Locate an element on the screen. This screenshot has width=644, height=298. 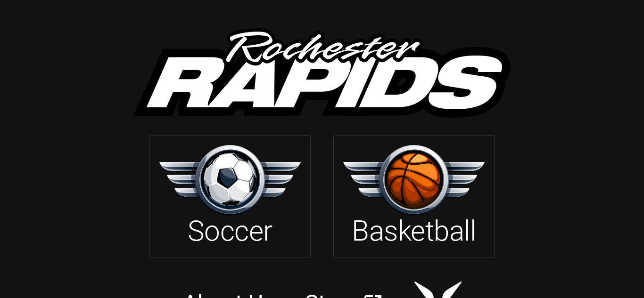
img: basketball.svg is located at coordinates (414, 180).